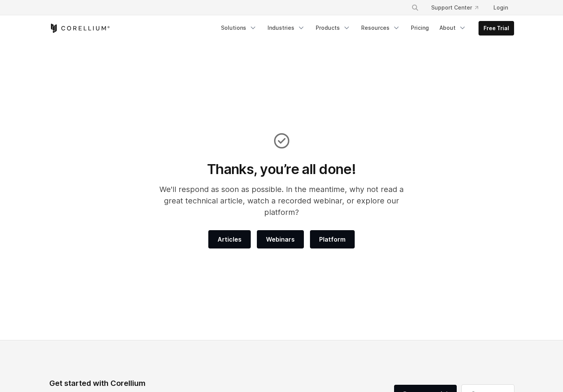 This screenshot has width=563, height=392. Describe the element at coordinates (229, 240) in the screenshot. I see `a: Articles` at that location.